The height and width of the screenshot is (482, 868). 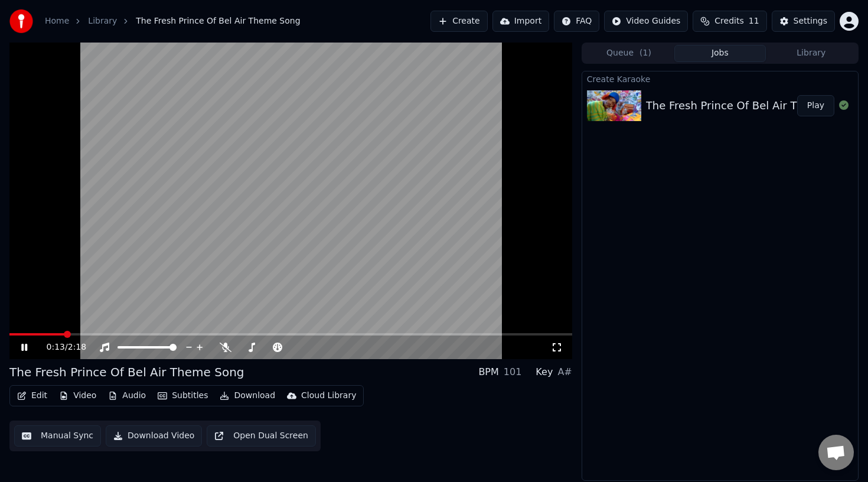 What do you see at coordinates (248, 396) in the screenshot?
I see `button: Download` at bounding box center [248, 396].